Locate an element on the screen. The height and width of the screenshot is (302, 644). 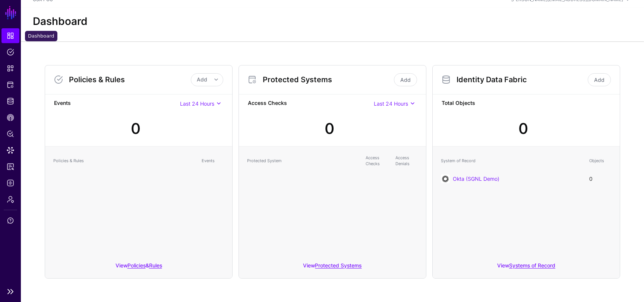
div: Dashboard is located at coordinates (41, 36).